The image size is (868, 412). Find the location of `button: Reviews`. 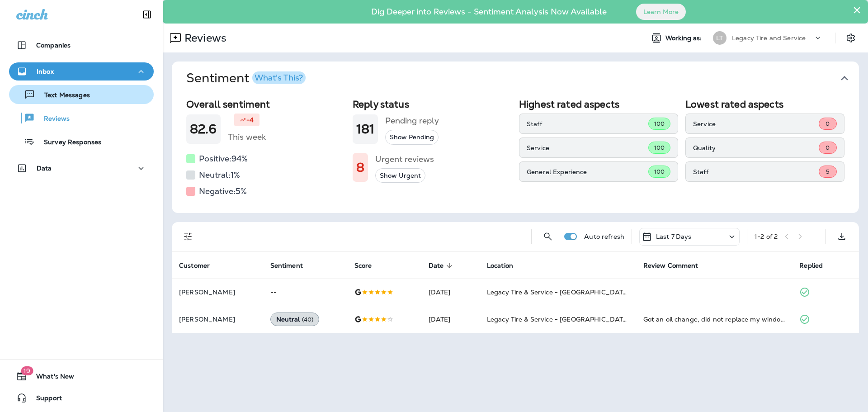

button: Reviews is located at coordinates (82, 119).